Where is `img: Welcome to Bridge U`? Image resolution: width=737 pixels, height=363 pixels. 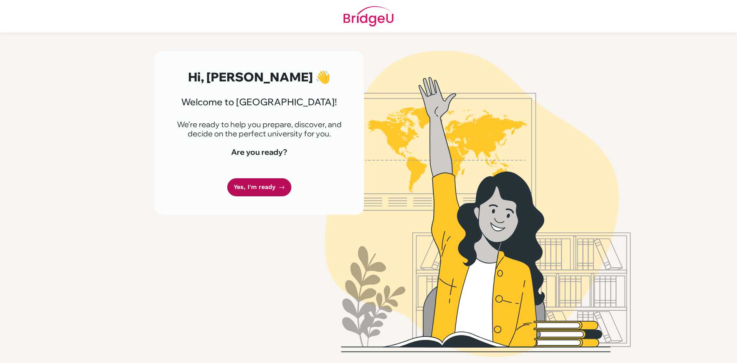 img: Welcome to Bridge U is located at coordinates (478, 204).